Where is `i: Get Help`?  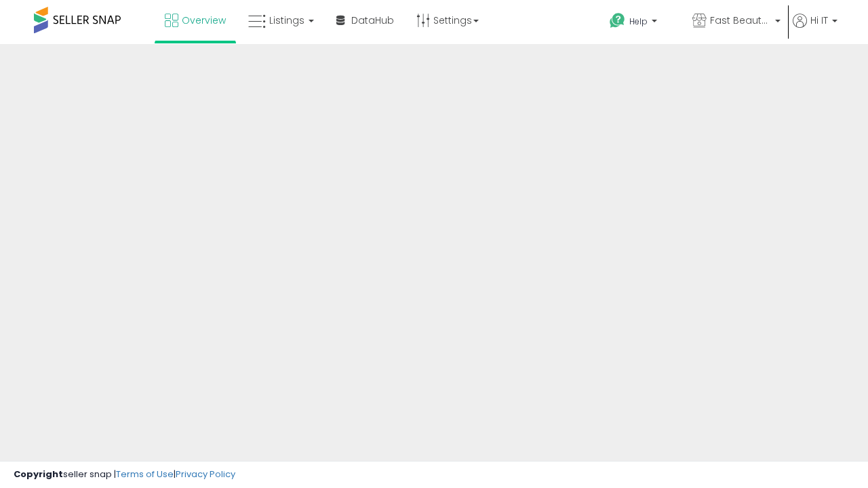
i: Get Help is located at coordinates (617, 20).